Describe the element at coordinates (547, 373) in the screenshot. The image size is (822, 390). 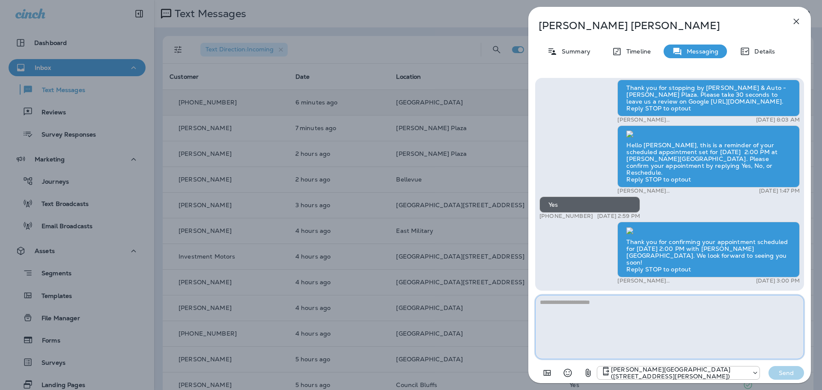
I see `button: Add in a premade template` at that location.